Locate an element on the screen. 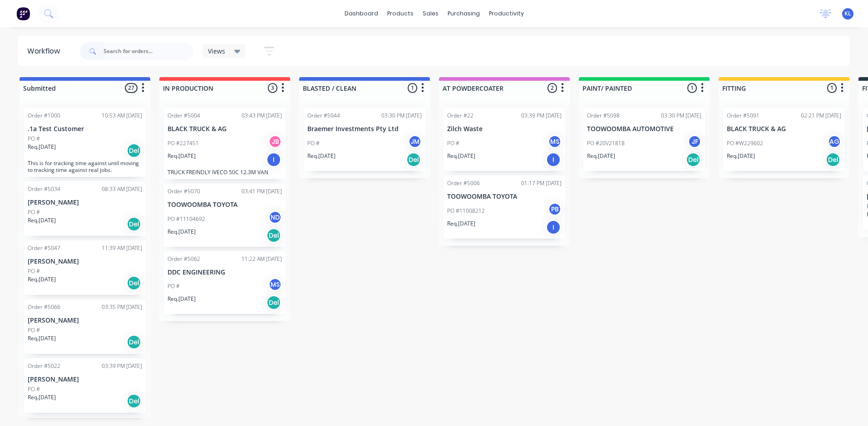 The image size is (868, 426). div: purchasing is located at coordinates (464, 13).